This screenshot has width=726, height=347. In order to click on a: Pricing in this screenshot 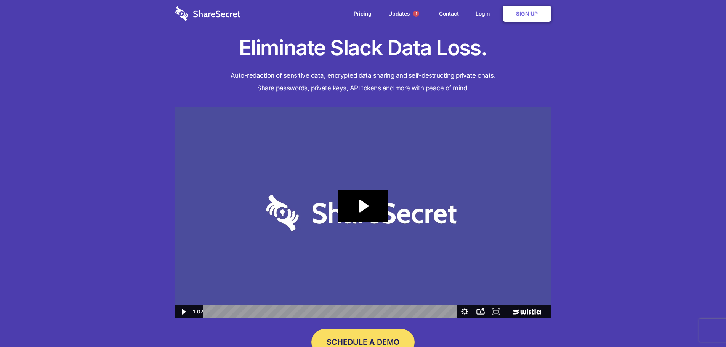, I will do `click(362, 14)`.